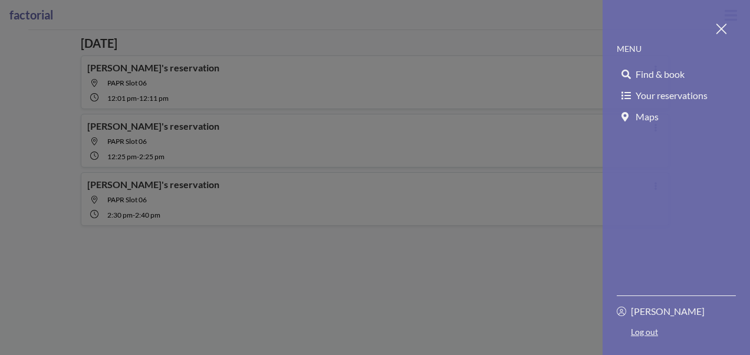 This screenshot has width=750, height=355. I want to click on a: Maps, so click(676, 117).